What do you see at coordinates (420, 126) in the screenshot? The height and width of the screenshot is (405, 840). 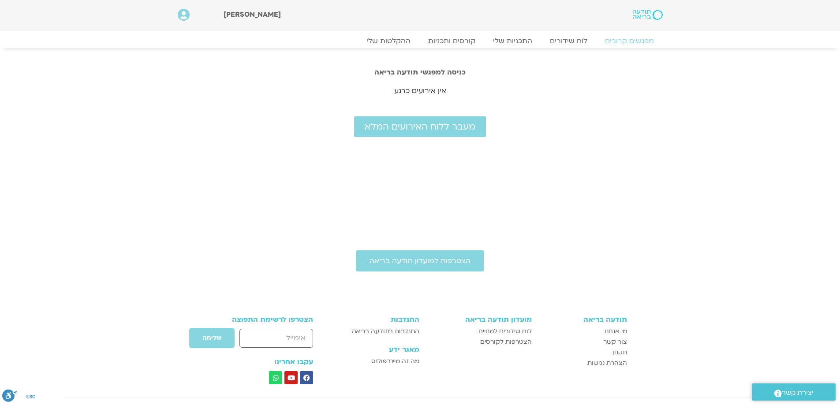 I see `a: מעבר ללוח האירועים המלא` at bounding box center [420, 126].